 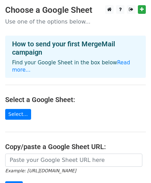 What do you see at coordinates (71, 66) in the screenshot?
I see `a: Read more...` at bounding box center [71, 66].